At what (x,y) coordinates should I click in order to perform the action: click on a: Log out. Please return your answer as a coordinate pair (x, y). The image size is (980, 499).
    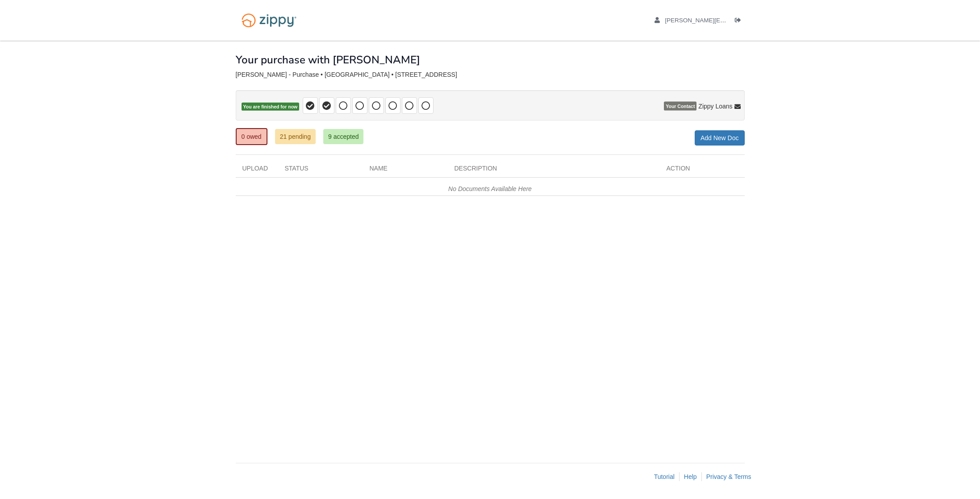
    Looking at the image, I should click on (740, 21).